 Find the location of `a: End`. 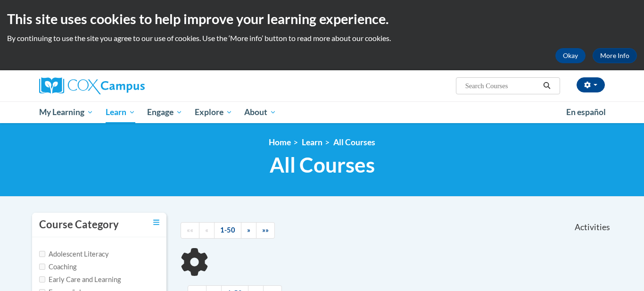

a: End is located at coordinates (265, 230).